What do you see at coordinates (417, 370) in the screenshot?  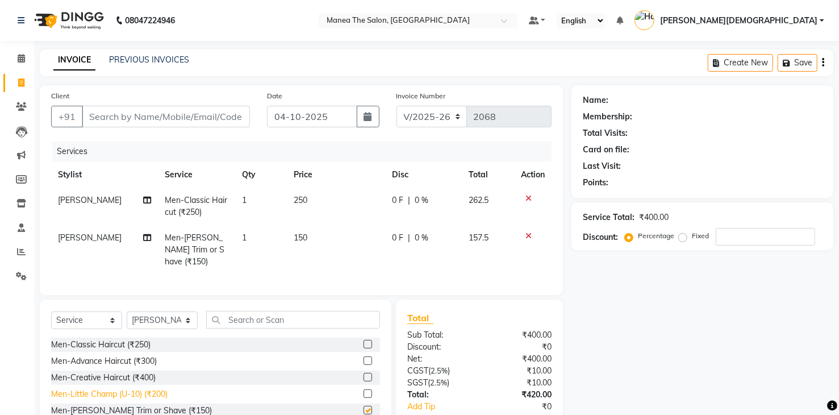 I see `span: CGST` at bounding box center [417, 370].